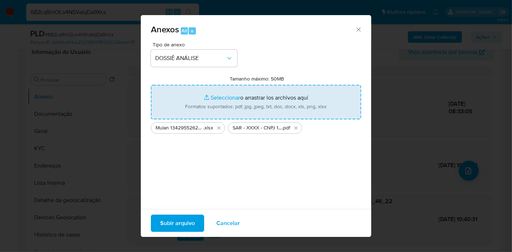 This screenshot has width=512, height=252. I want to click on span: a, so click(192, 31).